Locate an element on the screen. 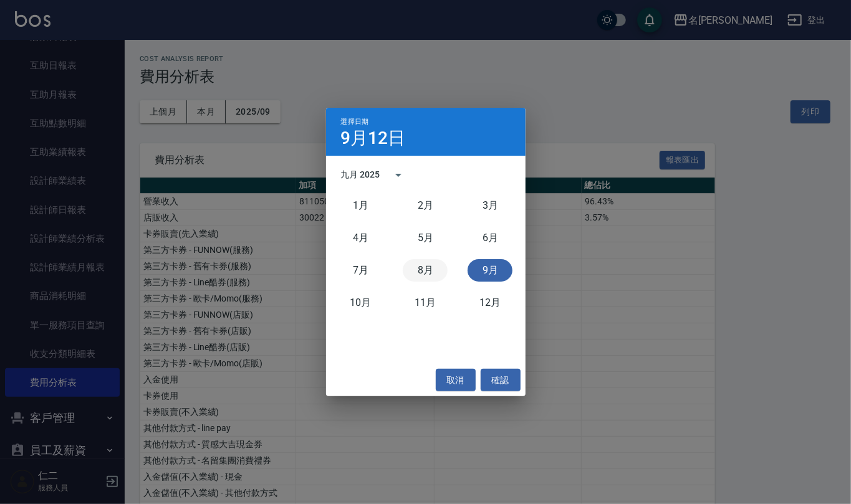  button: 十月 is located at coordinates (360, 303).